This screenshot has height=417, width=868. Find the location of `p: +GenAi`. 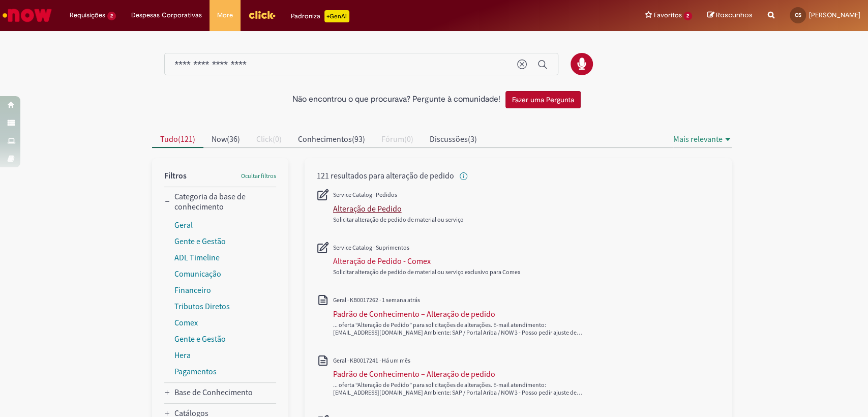

p: +GenAi is located at coordinates (337, 16).